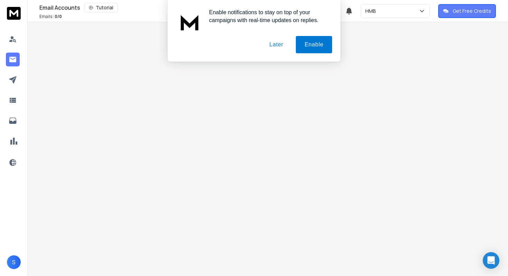 This screenshot has height=276, width=508. What do you see at coordinates (276, 45) in the screenshot?
I see `button: Later` at bounding box center [276, 45].